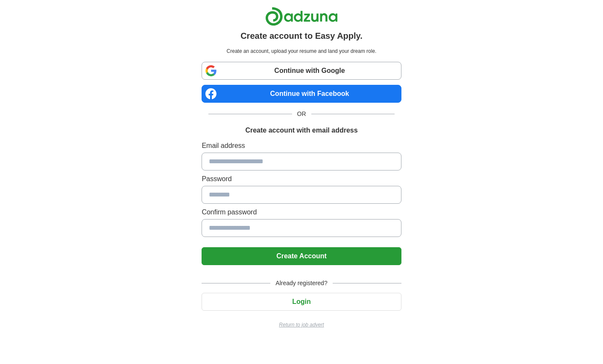  I want to click on label: Confirm password, so click(301, 212).